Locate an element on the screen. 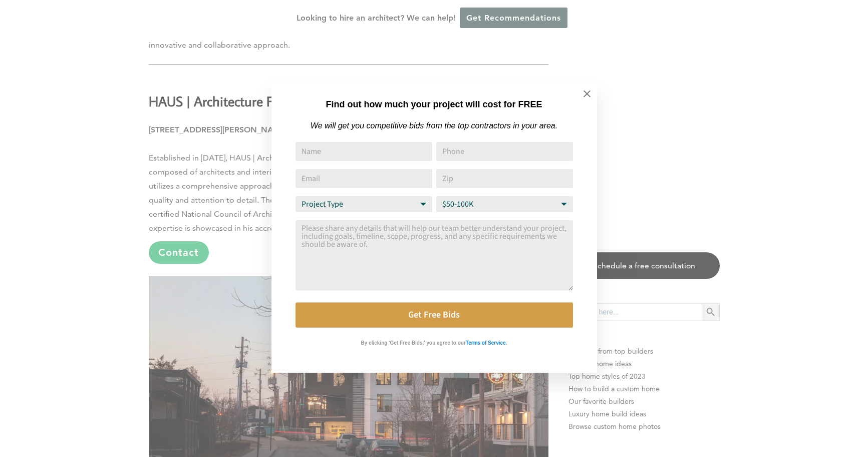 This screenshot has width=868, height=457. button: Close is located at coordinates (587, 94).